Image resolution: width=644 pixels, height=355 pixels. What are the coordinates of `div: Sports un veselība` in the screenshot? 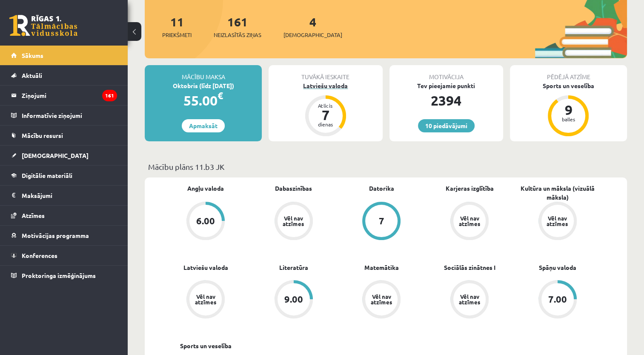 It's located at (568, 86).